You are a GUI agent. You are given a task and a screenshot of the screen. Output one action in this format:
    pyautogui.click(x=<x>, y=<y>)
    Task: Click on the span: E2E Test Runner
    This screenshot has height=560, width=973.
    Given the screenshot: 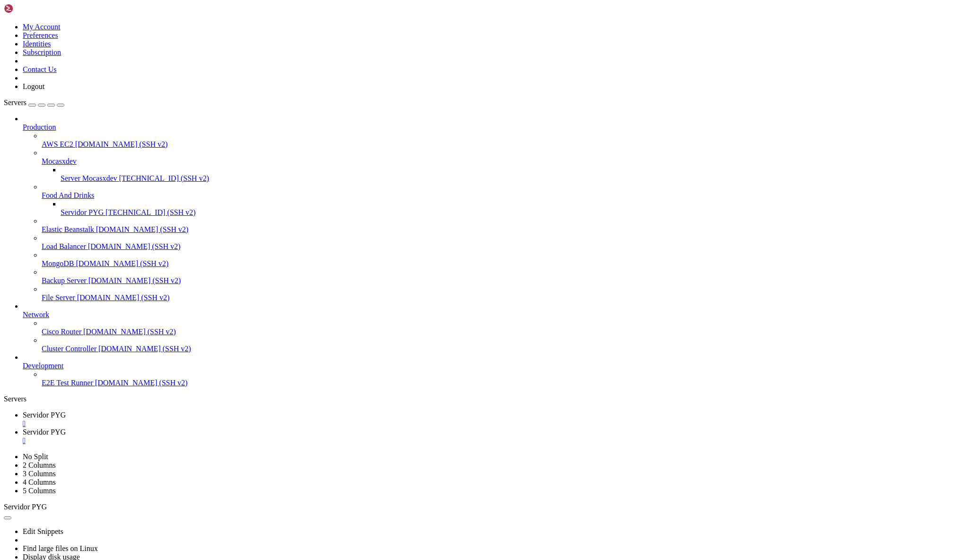 What is the action you would take?
    pyautogui.click(x=67, y=382)
    